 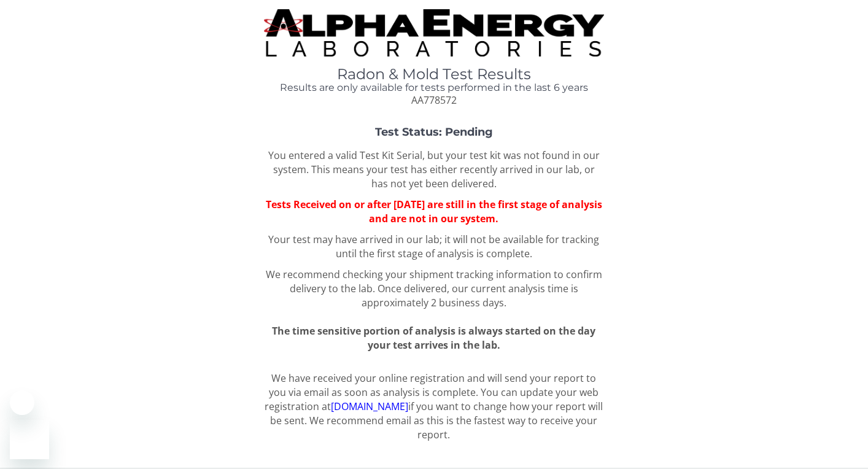 What do you see at coordinates (434, 407) in the screenshot?
I see `p: We have received your online registration and will send your report to you via email as soon as a...` at bounding box center [434, 407].